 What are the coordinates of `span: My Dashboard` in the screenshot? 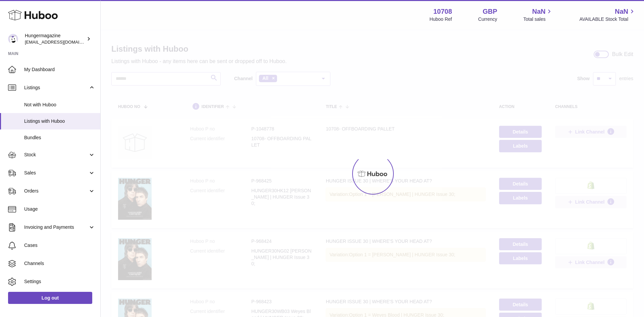 It's located at (60, 70).